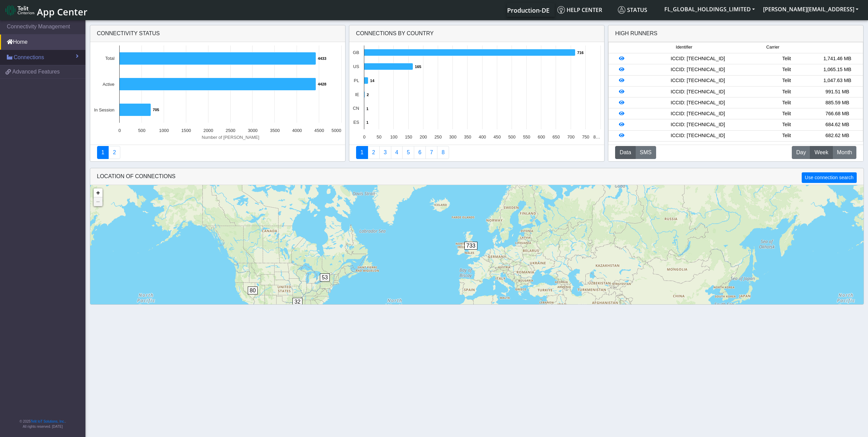 The width and height of the screenshot is (868, 437). Describe the element at coordinates (420, 153) in the screenshot. I see `a: 14 Days Trend` at that location.